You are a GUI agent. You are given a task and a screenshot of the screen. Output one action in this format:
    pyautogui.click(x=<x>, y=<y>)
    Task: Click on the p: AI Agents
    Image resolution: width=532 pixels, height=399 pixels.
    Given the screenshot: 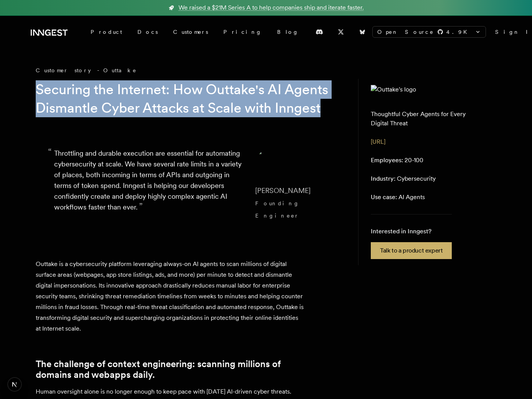 What is the action you would take?
    pyautogui.click(x=398, y=197)
    